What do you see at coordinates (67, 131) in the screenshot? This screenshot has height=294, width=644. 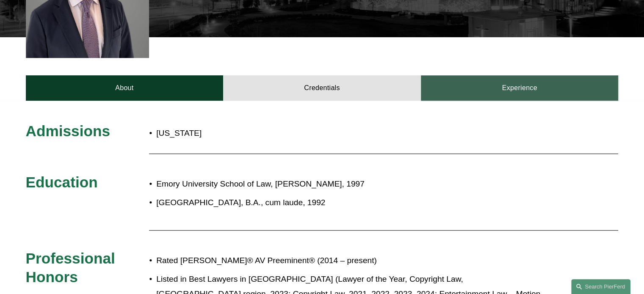 I see `span: Admissions` at bounding box center [67, 131].